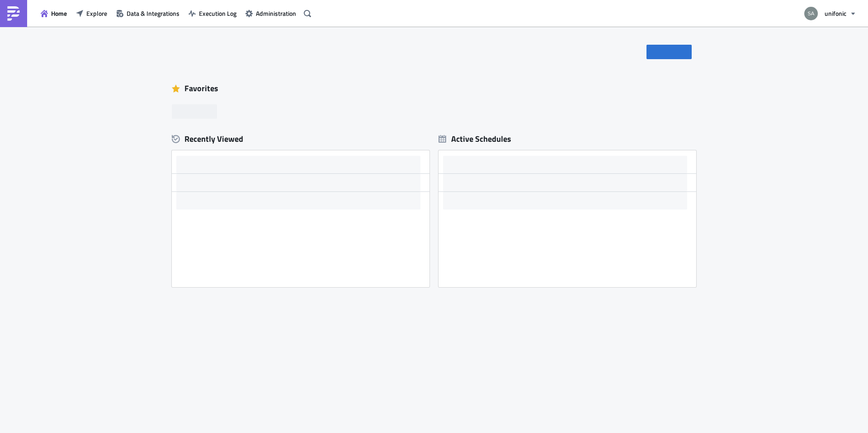  What do you see at coordinates (153, 13) in the screenshot?
I see `span: Data & Integrations` at bounding box center [153, 13].